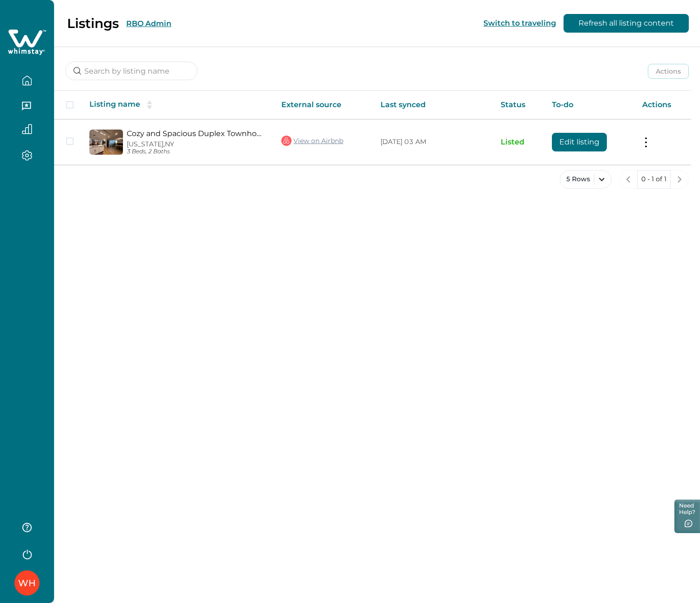 The width and height of the screenshot is (700, 603). Describe the element at coordinates (149, 105) in the screenshot. I see `button: sorting` at that location.